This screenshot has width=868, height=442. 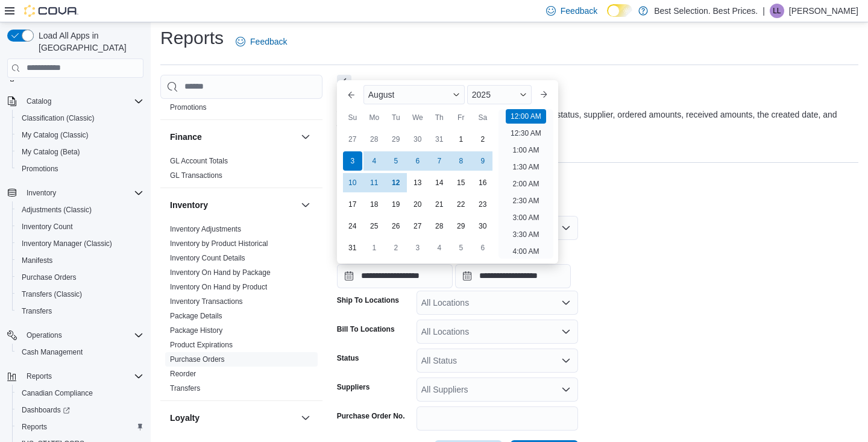 What do you see at coordinates (81, 135) in the screenshot?
I see `span: My Catalog (Classic)` at bounding box center [81, 135].